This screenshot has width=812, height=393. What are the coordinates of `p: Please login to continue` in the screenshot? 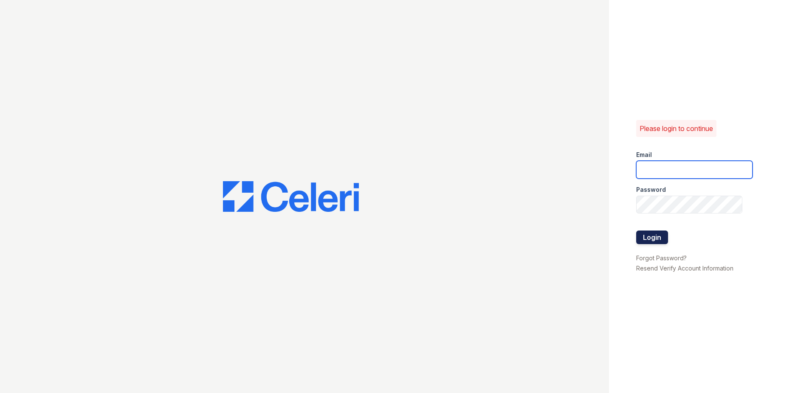 It's located at (676, 128).